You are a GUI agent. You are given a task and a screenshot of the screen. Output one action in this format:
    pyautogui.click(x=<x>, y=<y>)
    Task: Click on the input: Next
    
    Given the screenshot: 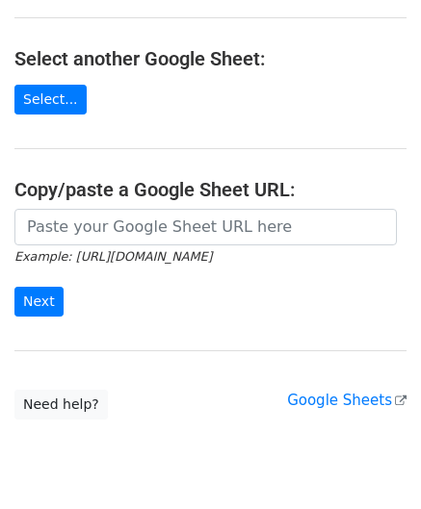 What is the action you would take?
    pyautogui.click(x=39, y=301)
    